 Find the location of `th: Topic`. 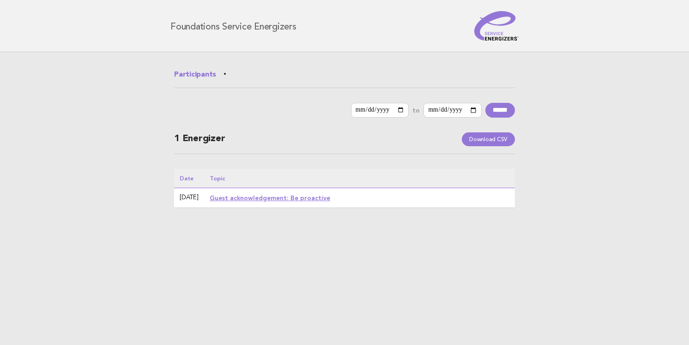

th: Topic is located at coordinates (359, 179).